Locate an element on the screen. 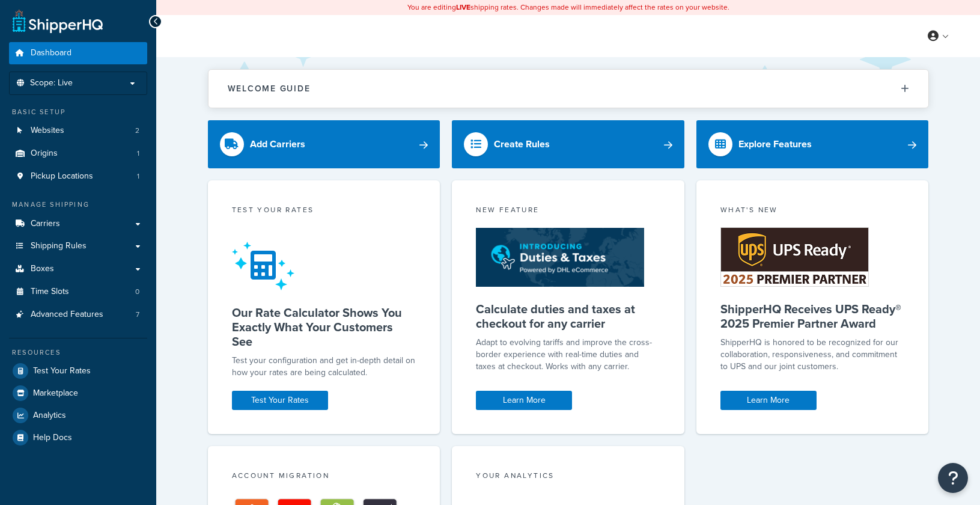 Image resolution: width=980 pixels, height=505 pixels. div: Manage Shipping is located at coordinates (78, 204).